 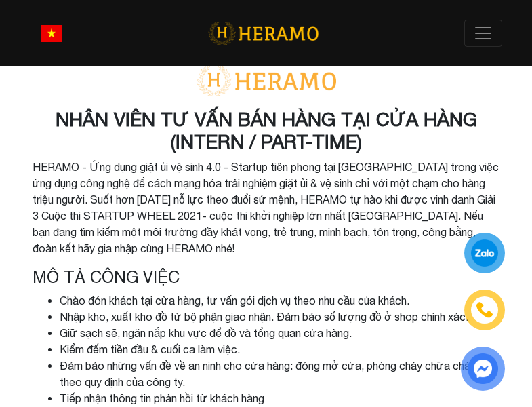 What do you see at coordinates (266, 277) in the screenshot?
I see `h4: Mô tả công việc` at bounding box center [266, 277].